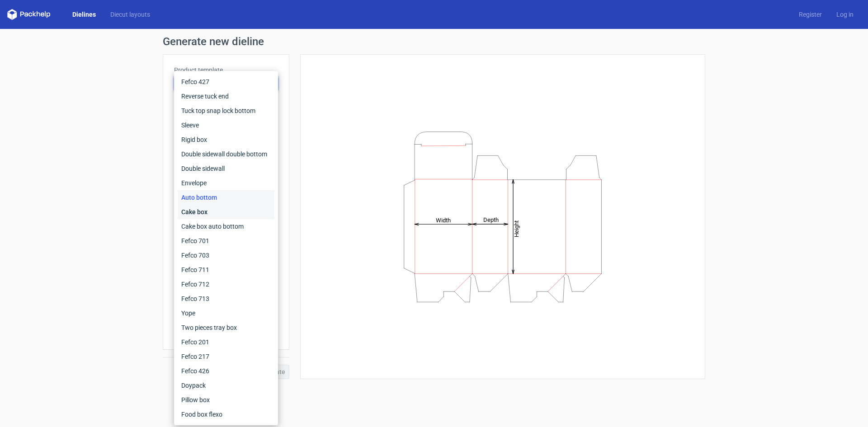 This screenshot has height=427, width=868. What do you see at coordinates (226, 140) in the screenshot?
I see `div: Rigid box` at bounding box center [226, 140].